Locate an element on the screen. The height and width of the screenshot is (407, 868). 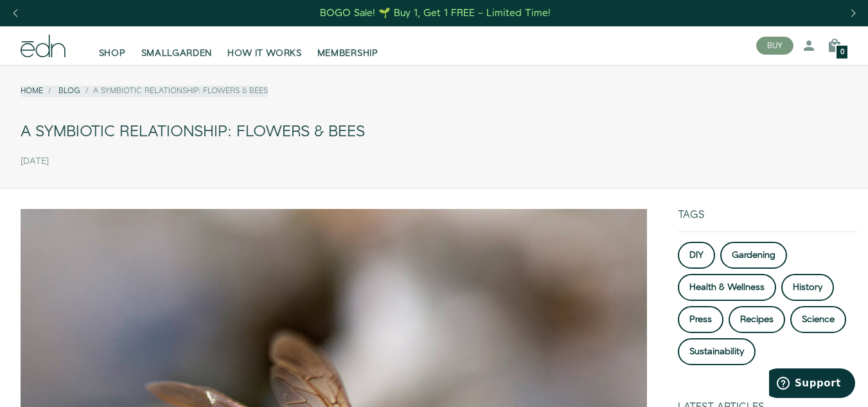
nav: breadcrumbs is located at coordinates (144, 91).